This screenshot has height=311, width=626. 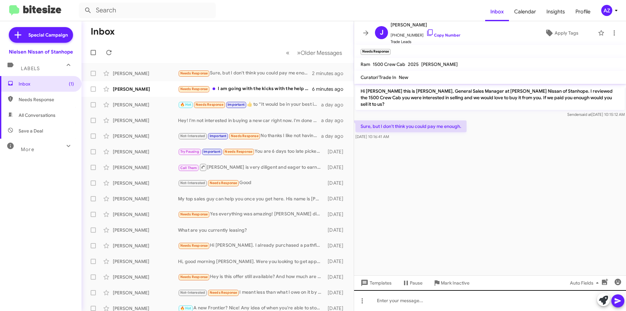 What do you see at coordinates (249, 104) in the screenshot?
I see `div: ​👍​ to “ It would be in your best interest at this time to continue driving your current Rogue. Y...` at bounding box center [249, 104].